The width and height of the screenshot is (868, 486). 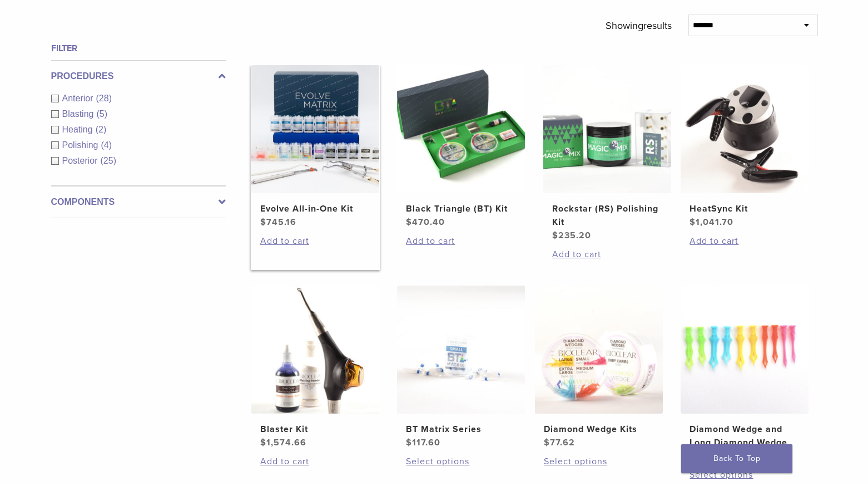 What do you see at coordinates (315, 129) in the screenshot?
I see `img: Evolve All-in-One Kit` at bounding box center [315, 129].